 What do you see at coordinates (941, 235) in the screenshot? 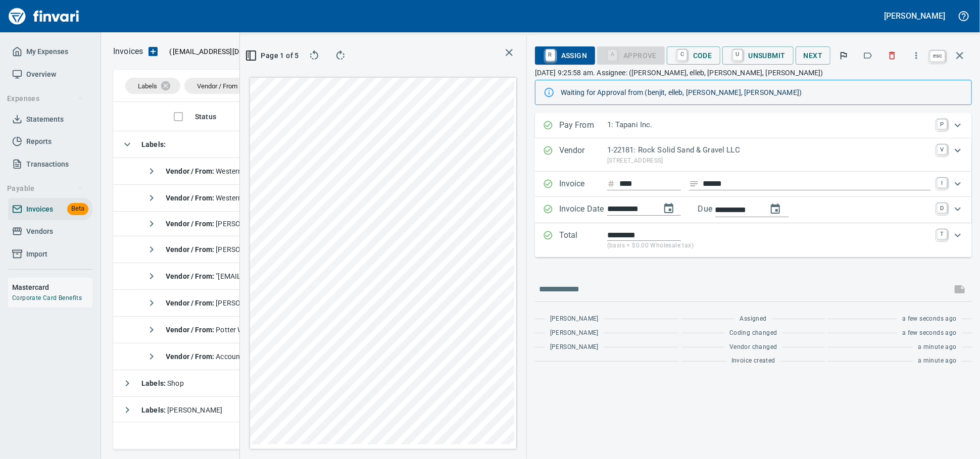
I see `a: T` at bounding box center [941, 235].